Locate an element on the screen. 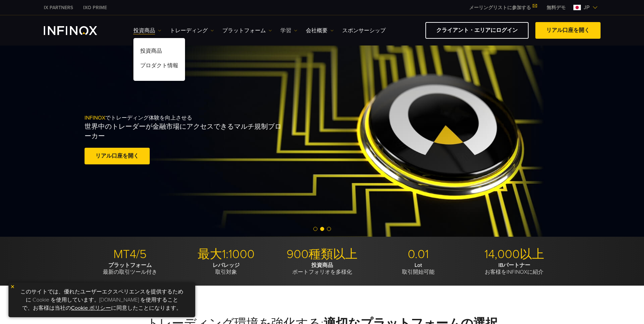 The height and width of the screenshot is (324, 644). div: でトレーディング体験を向上させる is located at coordinates (210, 140).